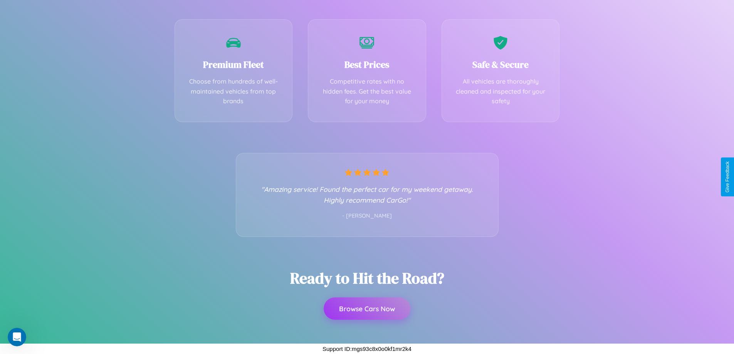 Image resolution: width=734 pixels, height=354 pixels. Describe the element at coordinates (234, 64) in the screenshot. I see `h3: Premium Fleet` at that location.